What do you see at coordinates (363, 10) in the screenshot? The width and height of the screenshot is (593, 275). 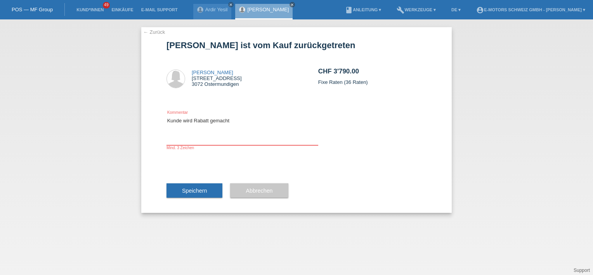 I see `a: bookAnleitung ▾` at bounding box center [363, 10].